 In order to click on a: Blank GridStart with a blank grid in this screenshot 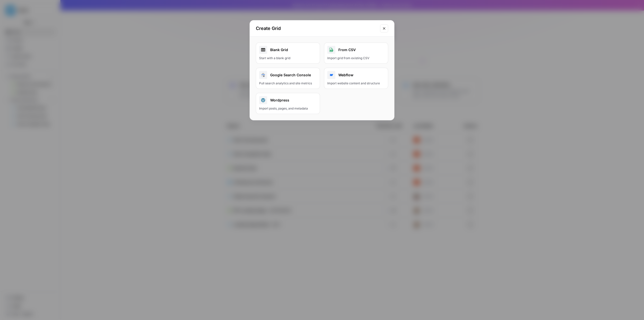, I will do `click(288, 53)`.